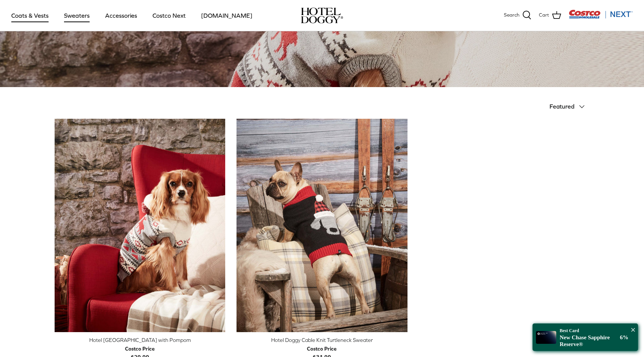 The height and width of the screenshot is (357, 644). I want to click on span: Search, so click(511, 15).